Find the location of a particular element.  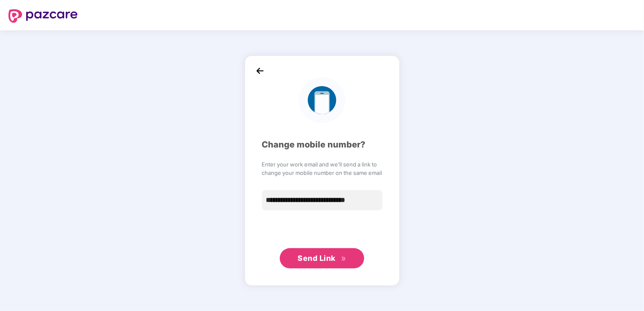

span: double-right is located at coordinates (344, 259).